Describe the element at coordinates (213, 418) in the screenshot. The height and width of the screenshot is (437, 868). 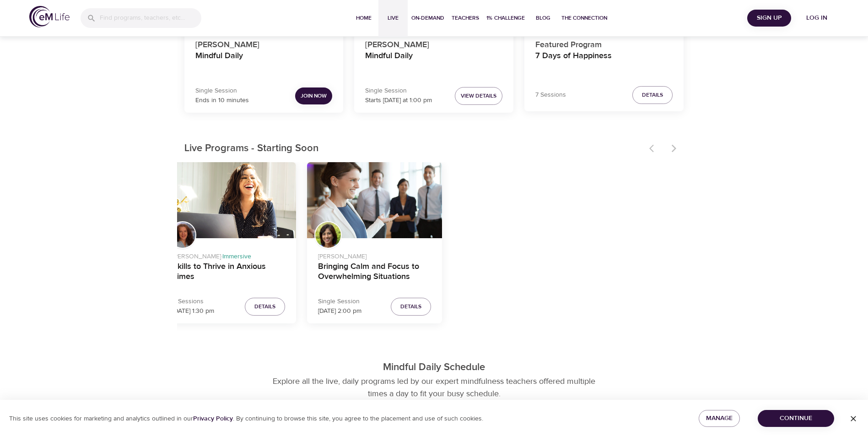
I see `a: Privacy Policy` at that location.